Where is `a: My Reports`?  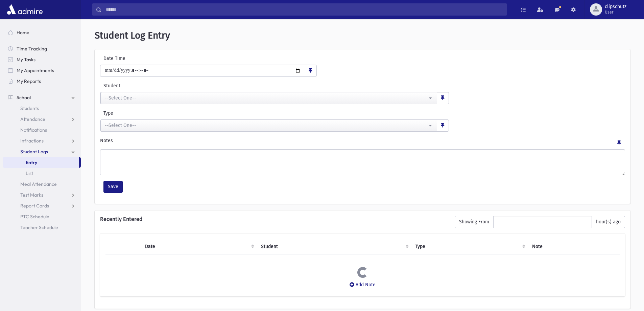 a: My Reports is located at coordinates (42, 81).